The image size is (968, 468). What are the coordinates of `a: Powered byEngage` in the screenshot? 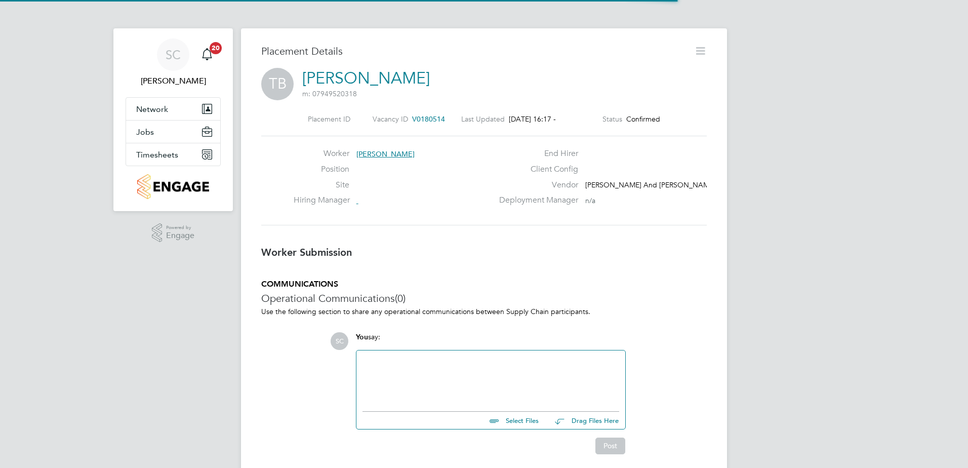 It's located at (173, 233).